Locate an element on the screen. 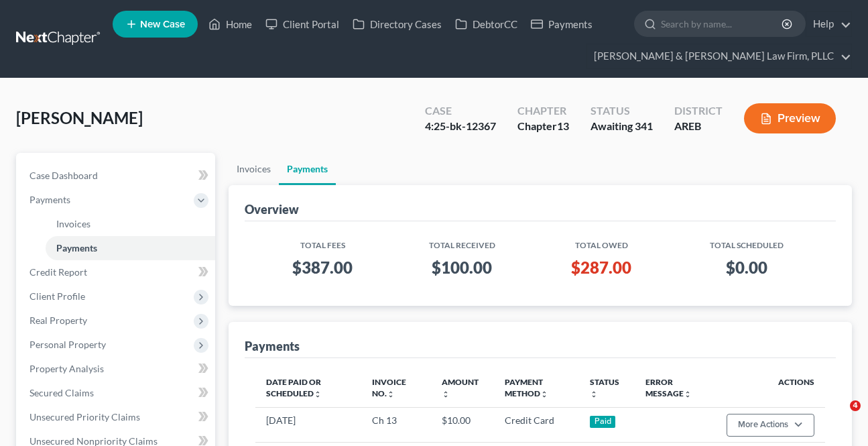 This screenshot has width=868, height=446. input: Search by name... is located at coordinates (722, 23).